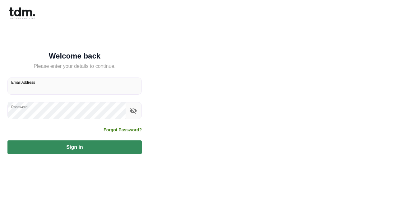  Describe the element at coordinates (19, 107) in the screenshot. I see `label: Password` at that location.